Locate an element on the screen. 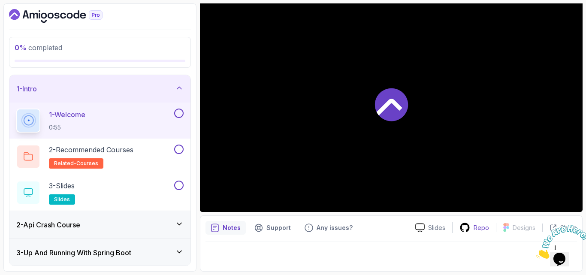  button: 3-Slidesslides is located at coordinates (100, 193).